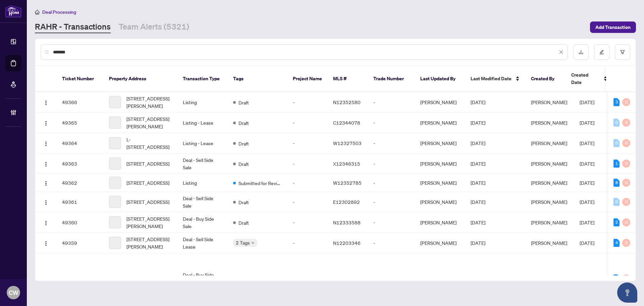 This screenshot has height=306, width=644. I want to click on a: Team Alerts (5321), so click(154, 27).